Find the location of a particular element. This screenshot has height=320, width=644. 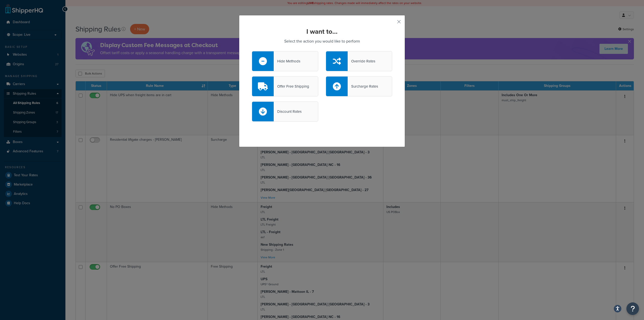

div: Hide Methods is located at coordinates (287, 61).